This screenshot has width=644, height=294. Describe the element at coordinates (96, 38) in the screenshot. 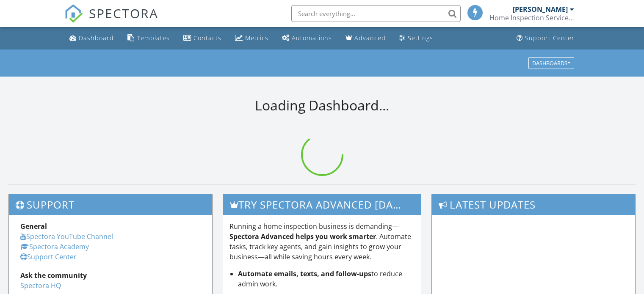

I see `div: Dashboard` at that location.